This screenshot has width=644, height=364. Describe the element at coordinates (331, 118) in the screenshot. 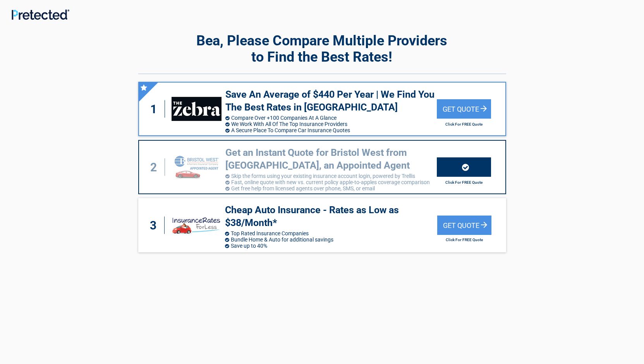

I see `li: Compare Over +100 Companies At A Glance` at that location.